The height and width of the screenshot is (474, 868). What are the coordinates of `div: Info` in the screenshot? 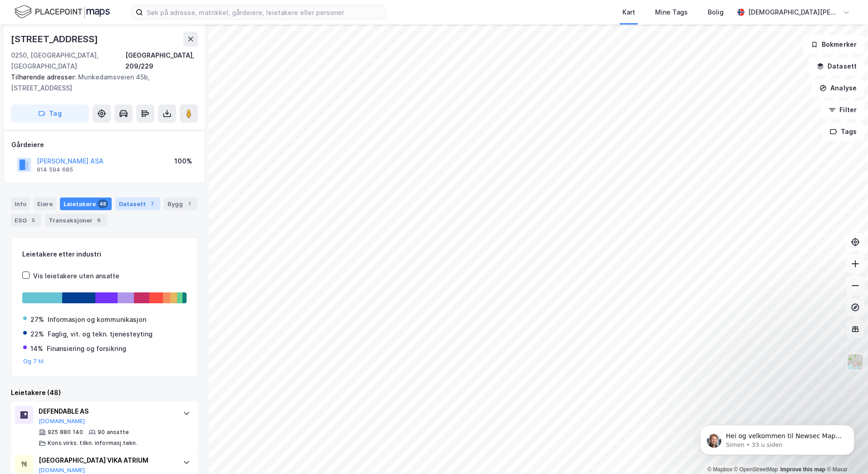 It's located at (20, 204).